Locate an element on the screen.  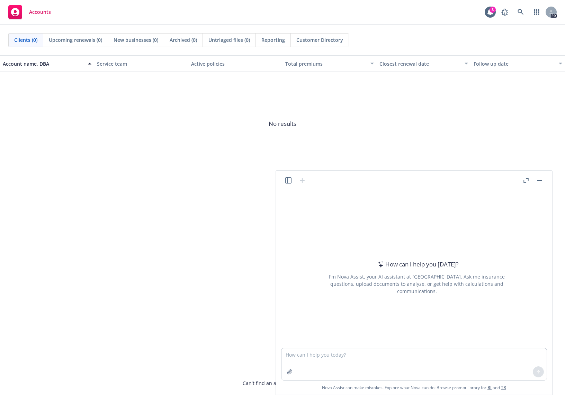
button: Service team is located at coordinates (141, 64).